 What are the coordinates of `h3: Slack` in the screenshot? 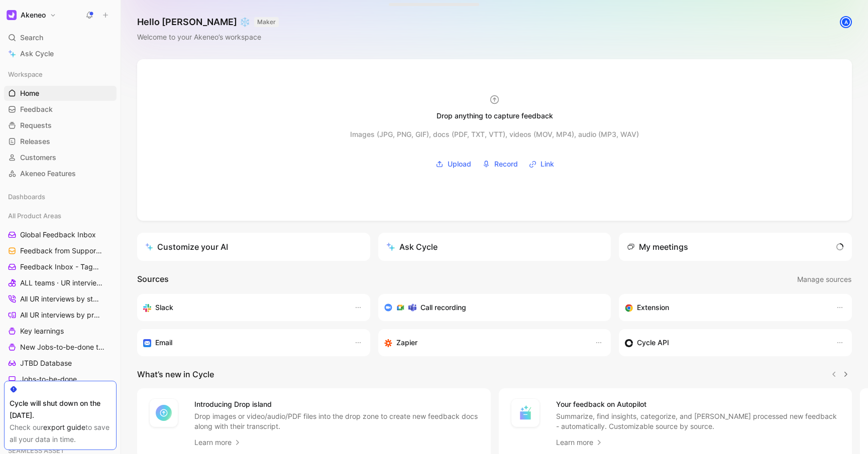 It's located at (164, 308).